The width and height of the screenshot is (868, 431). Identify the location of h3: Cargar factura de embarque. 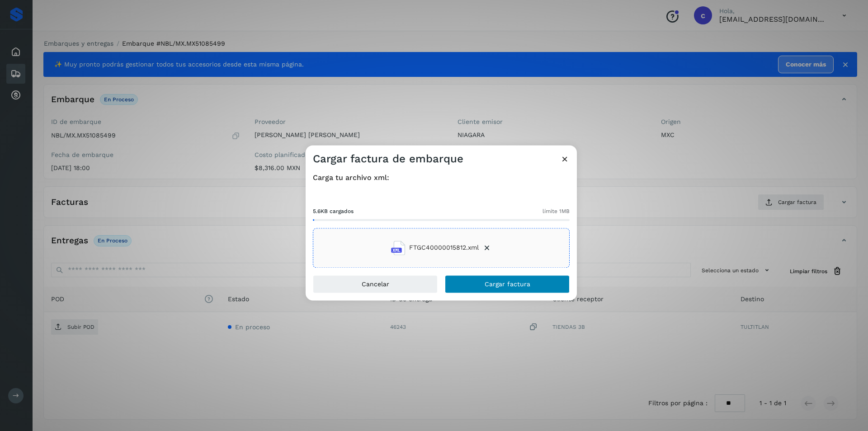
(388, 158).